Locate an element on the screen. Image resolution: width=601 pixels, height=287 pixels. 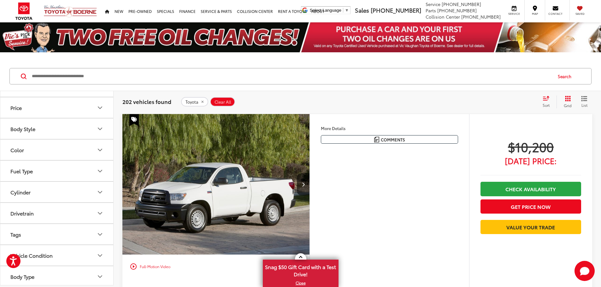
button: Fuel TypeFuel Type is located at coordinates (57, 171).